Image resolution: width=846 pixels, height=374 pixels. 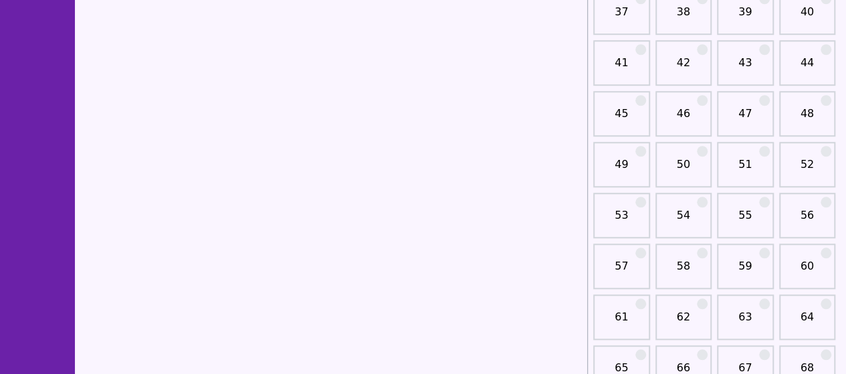 What do you see at coordinates (807, 17) in the screenshot?
I see `a: 40` at bounding box center [807, 17].